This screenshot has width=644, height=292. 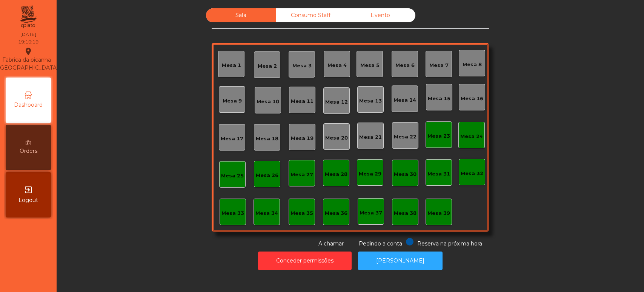 I want to click on div: Mesa 16, so click(x=472, y=99).